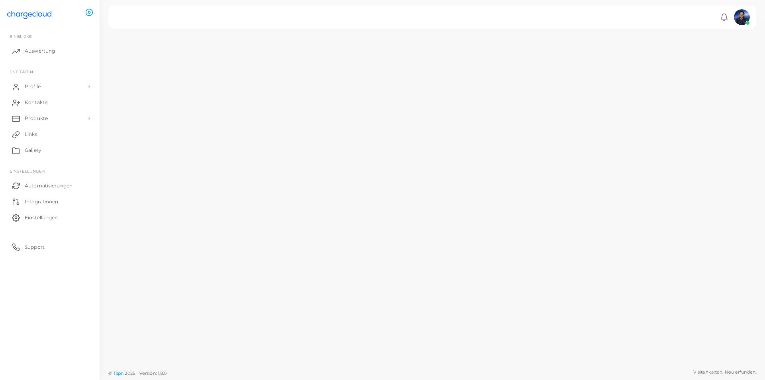  I want to click on img: logo, so click(29, 15).